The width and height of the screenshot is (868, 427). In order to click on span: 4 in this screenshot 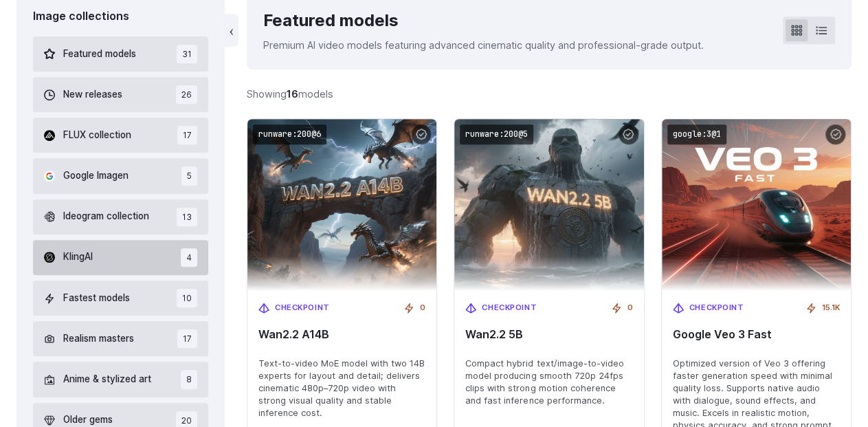, I will do `click(189, 257)`.